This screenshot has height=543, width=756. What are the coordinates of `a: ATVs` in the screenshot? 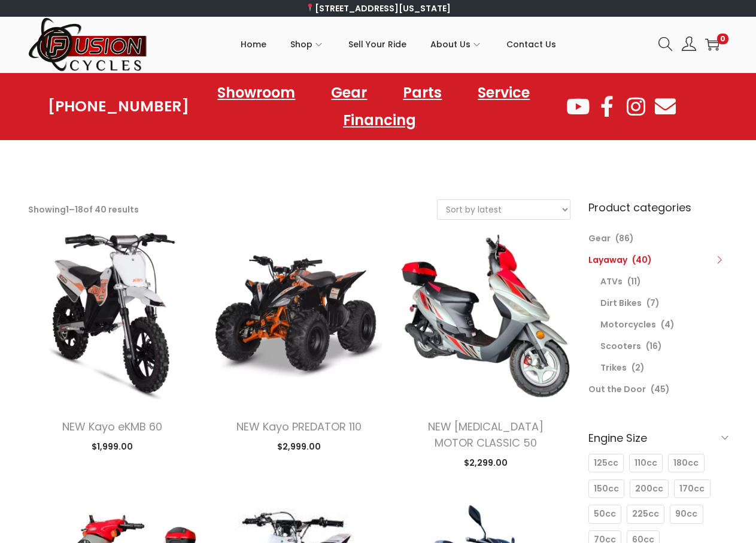 It's located at (611, 282).